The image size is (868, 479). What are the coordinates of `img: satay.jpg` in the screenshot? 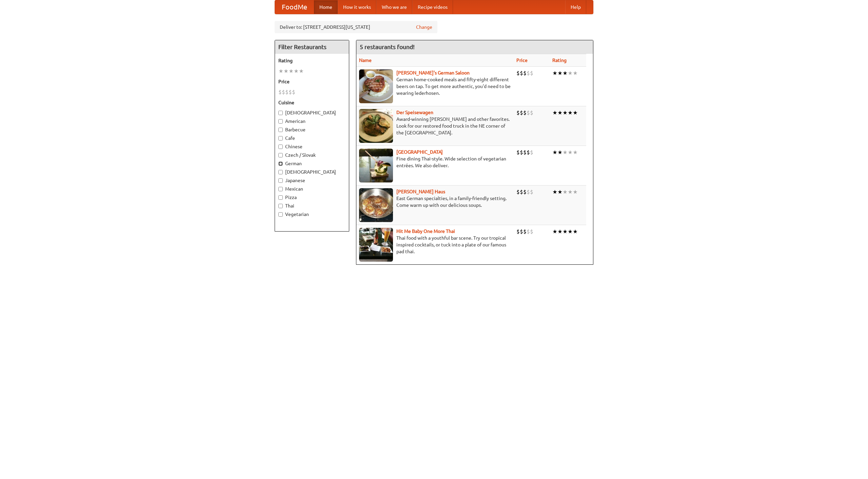 It's located at (376, 166).